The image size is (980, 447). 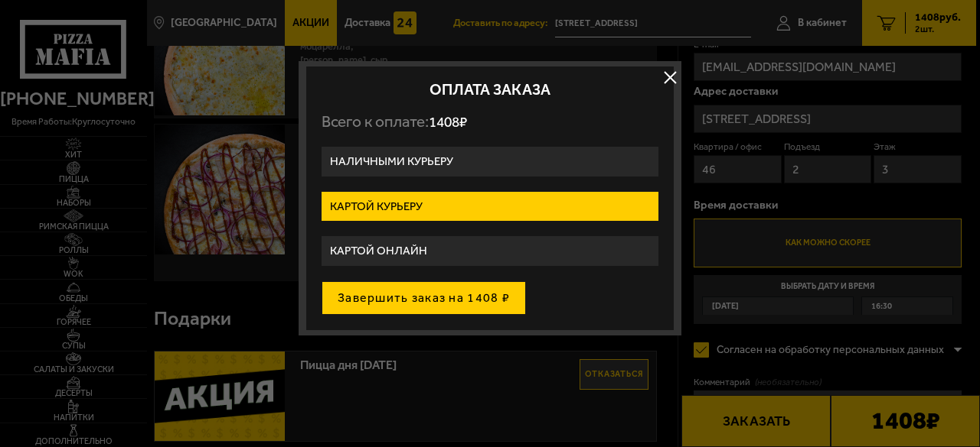 I want to click on label: Наличными курьеру, so click(x=490, y=161).